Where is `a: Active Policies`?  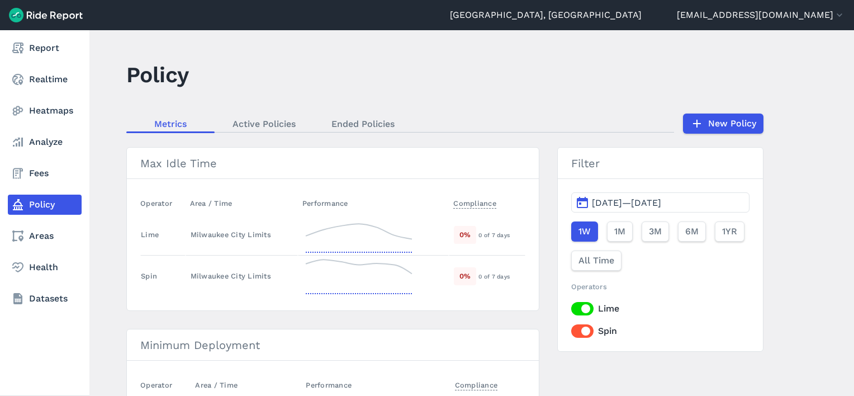 a: Active Policies is located at coordinates (264, 123).